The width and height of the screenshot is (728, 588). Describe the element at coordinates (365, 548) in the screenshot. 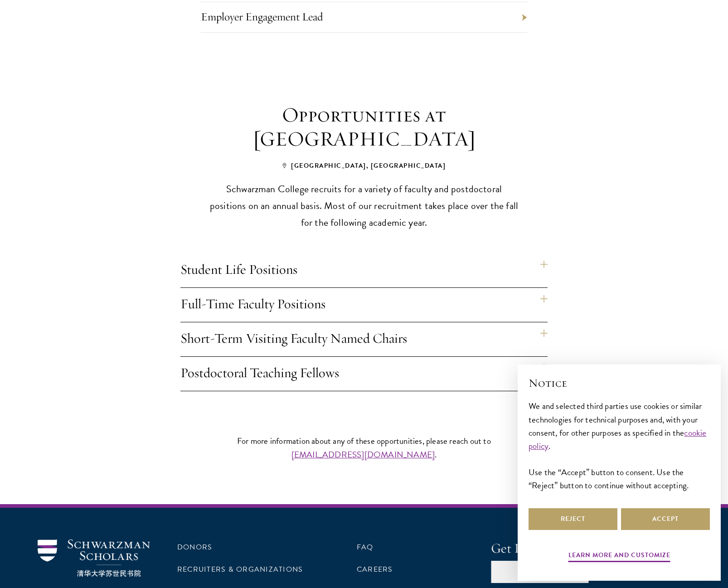

I see `a: FAQ` at that location.